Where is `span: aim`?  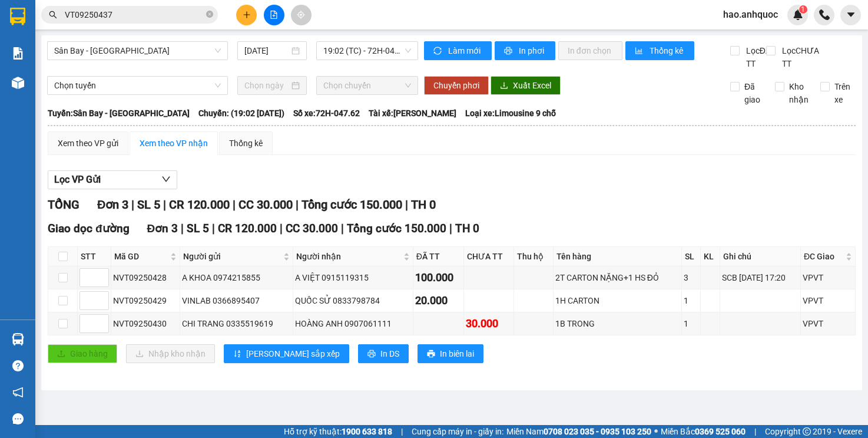
span: aim is located at coordinates (301, 15).